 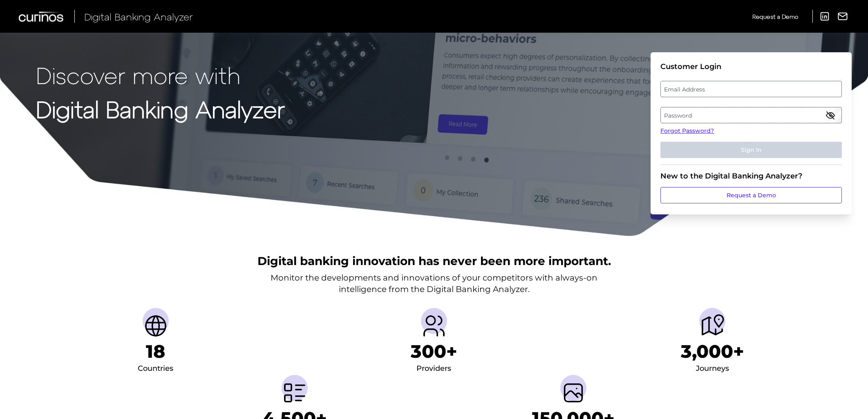 I want to click on p: Monitor the developments and innovations of your competitors with always-on intelligence from the..., so click(x=434, y=283).